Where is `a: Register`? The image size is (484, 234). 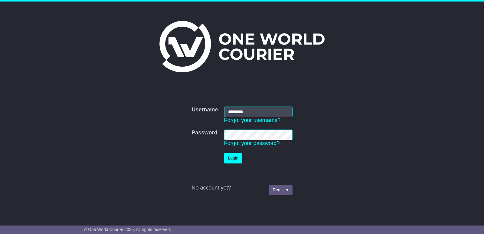 a: Register is located at coordinates (280, 190).